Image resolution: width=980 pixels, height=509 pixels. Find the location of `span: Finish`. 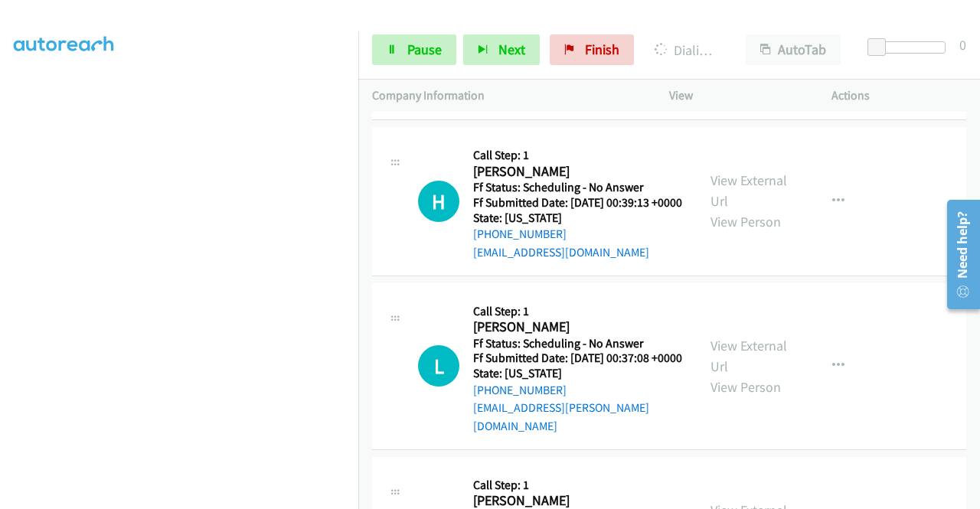

span: Finish is located at coordinates (602, 49).